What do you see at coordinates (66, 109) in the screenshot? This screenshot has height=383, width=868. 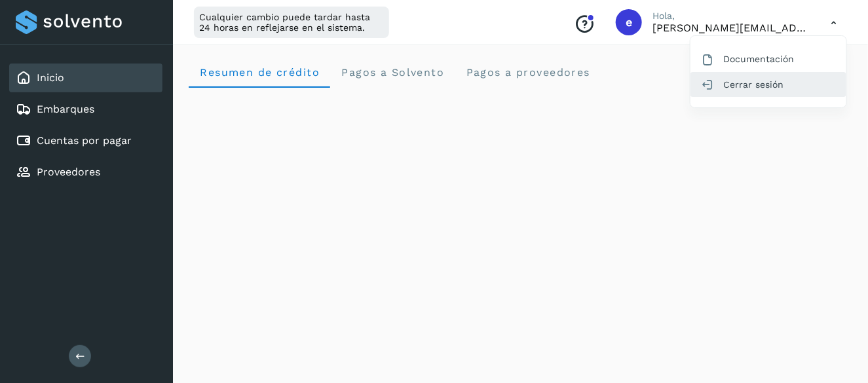 I see `a: Embarques` at bounding box center [66, 109].